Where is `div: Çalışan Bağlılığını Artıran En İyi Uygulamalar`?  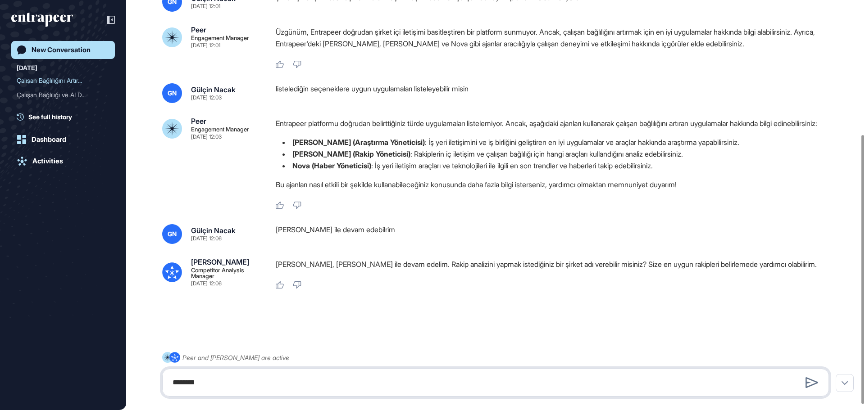 div: Çalışan Bağlılığını Artıran En İyi Uygulamalar is located at coordinates (63, 81).